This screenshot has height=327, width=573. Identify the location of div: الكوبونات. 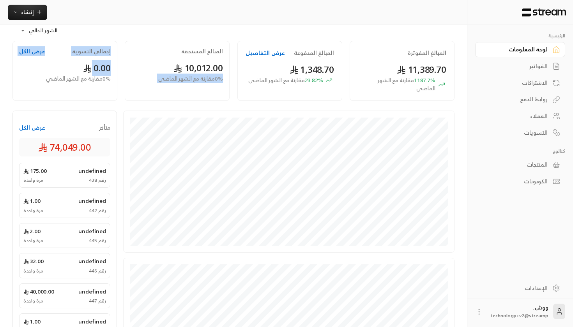
(516, 182).